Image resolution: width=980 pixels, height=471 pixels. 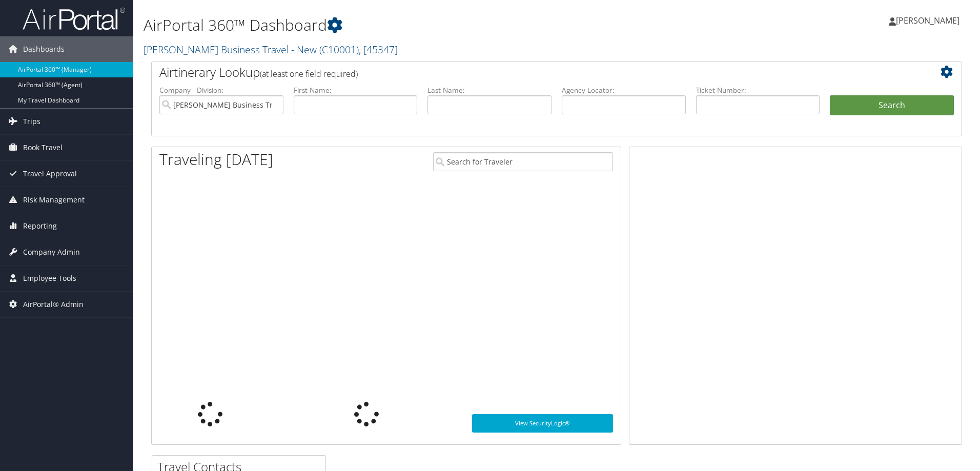 What do you see at coordinates (308, 74) in the screenshot?
I see `span: (at least one field required)` at bounding box center [308, 74].